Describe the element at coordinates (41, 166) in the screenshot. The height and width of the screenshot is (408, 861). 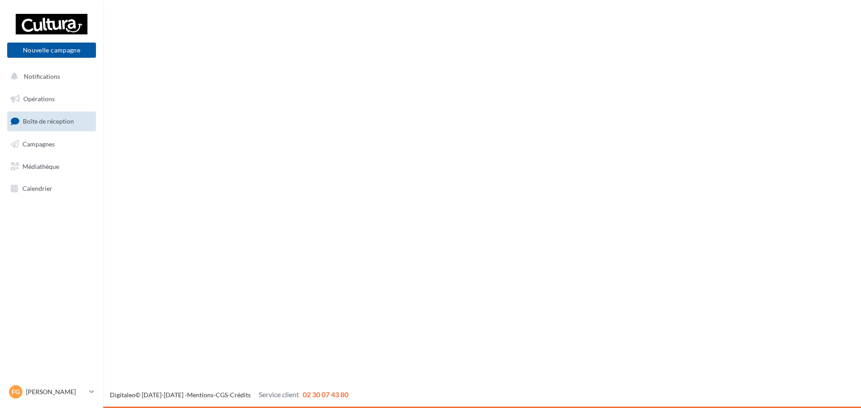
I see `span: Médiathèque` at that location.